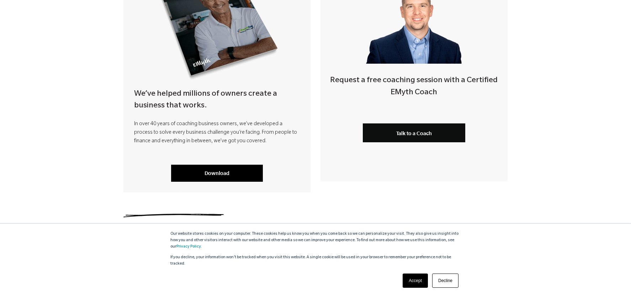 Image resolution: width=631 pixels, height=297 pixels. What do you see at coordinates (316, 240) in the screenshot?
I see `p: Our website stores cookies on your computer. These cookies help us know you when you come back so...` at bounding box center [316, 240].